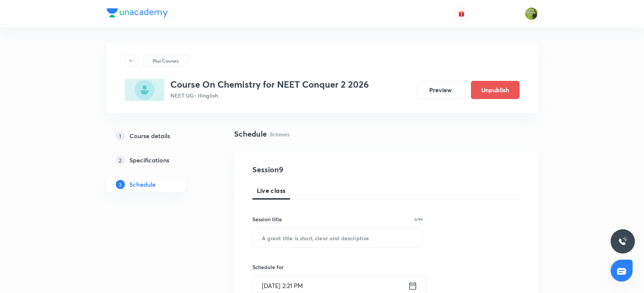 This screenshot has width=644, height=293. What do you see at coordinates (441, 90) in the screenshot?
I see `button: Preview` at bounding box center [441, 90].